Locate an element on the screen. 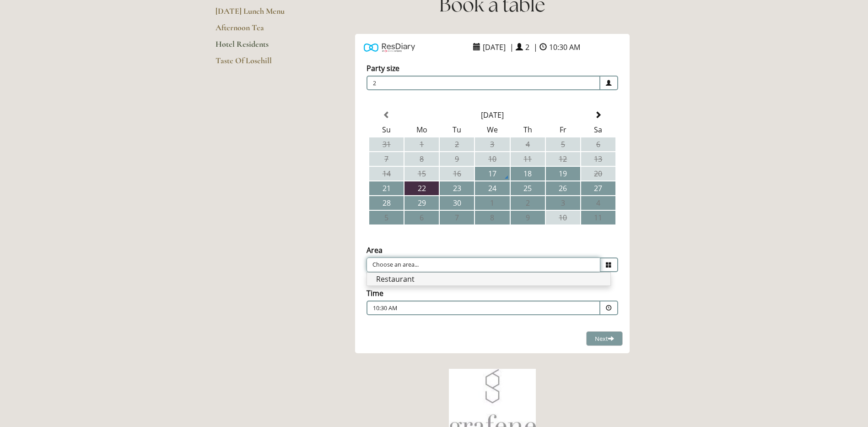  td: 24 is located at coordinates (492, 188).